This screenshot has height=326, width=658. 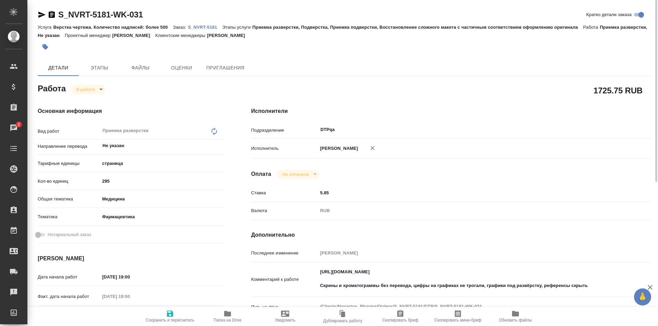 What do you see at coordinates (284, 280) in the screenshot?
I see `p: Комментарий к работе` at bounding box center [284, 280].